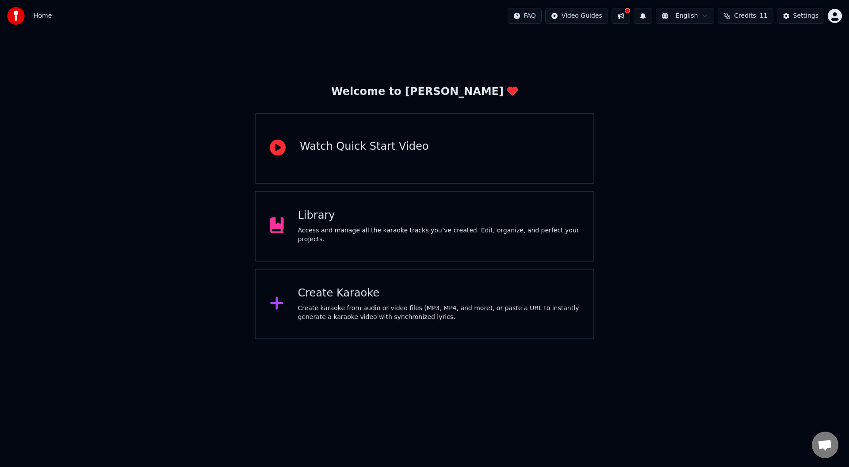 This screenshot has height=467, width=849. What do you see at coordinates (825, 445) in the screenshot?
I see `a: Open chat` at bounding box center [825, 445].